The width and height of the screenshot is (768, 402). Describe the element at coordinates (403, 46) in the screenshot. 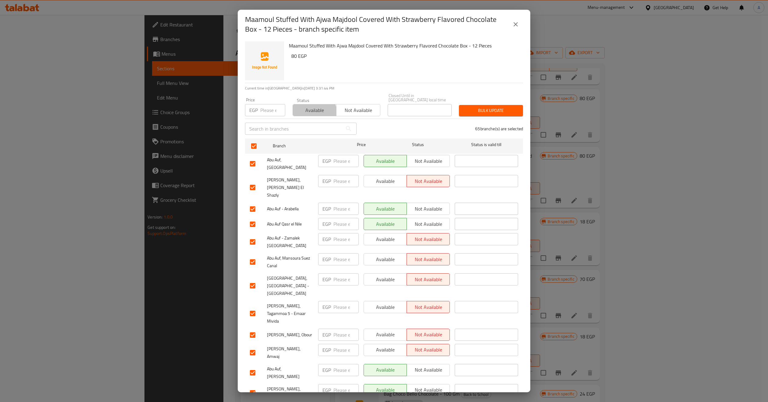

I see `h6: Maamoul Stuffed With Ajwa Majdool Covered With Strawberry Flavored Chocolate Box - 12 Pieces` at that location.